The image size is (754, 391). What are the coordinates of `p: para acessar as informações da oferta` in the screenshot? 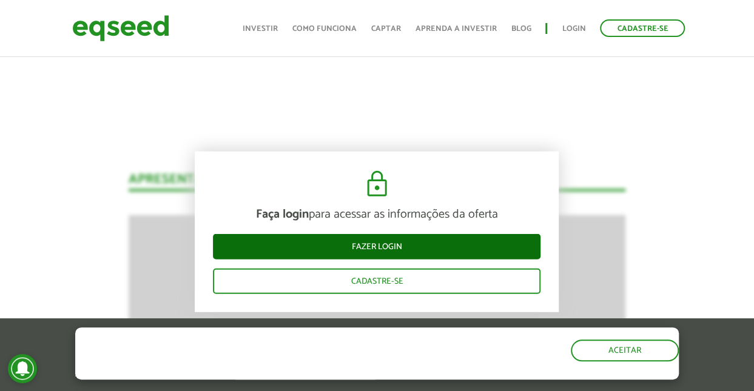 It's located at (377, 215).